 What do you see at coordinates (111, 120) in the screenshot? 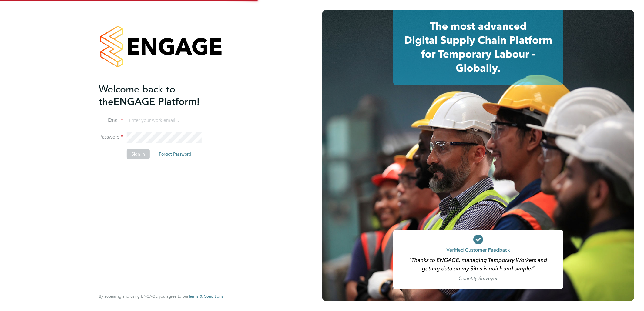
I see `label: Email` at bounding box center [111, 120].